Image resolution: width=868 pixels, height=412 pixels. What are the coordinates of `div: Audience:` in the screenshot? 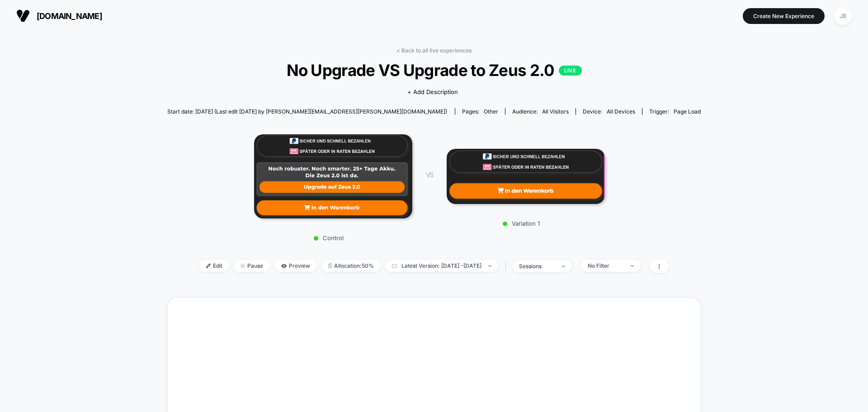 It's located at (540, 111).